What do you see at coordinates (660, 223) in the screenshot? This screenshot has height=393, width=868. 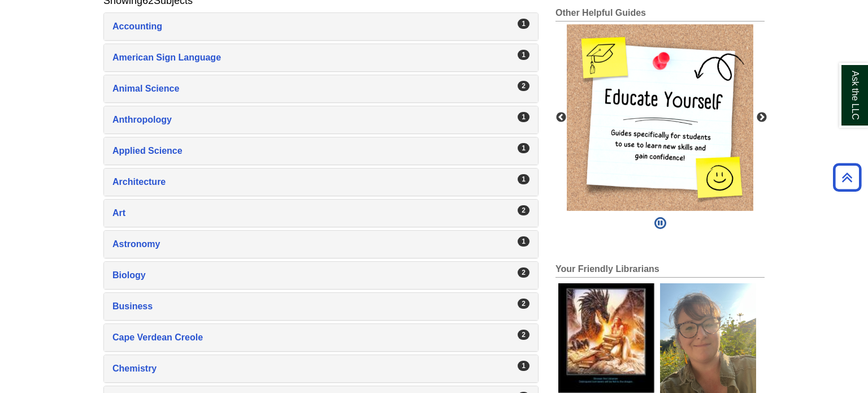 I see `button: Pause` at bounding box center [660, 223].